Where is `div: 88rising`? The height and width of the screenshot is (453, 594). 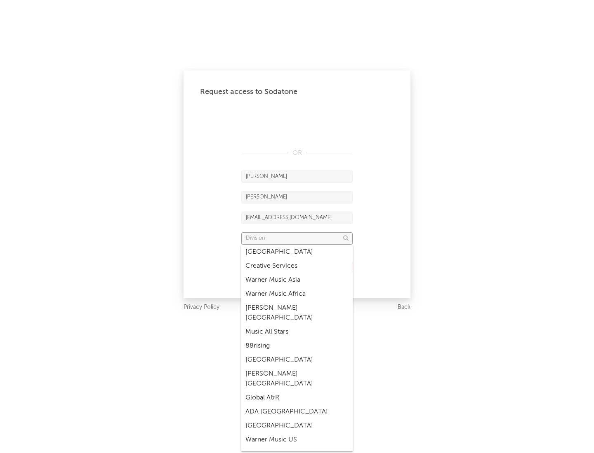 div: 88rising is located at coordinates (297, 346).